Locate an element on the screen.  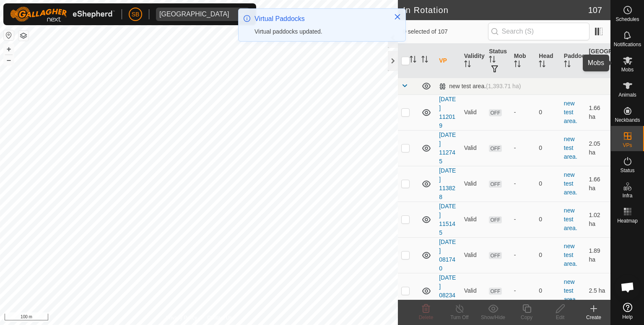
span: Schedules is located at coordinates (627, 19).